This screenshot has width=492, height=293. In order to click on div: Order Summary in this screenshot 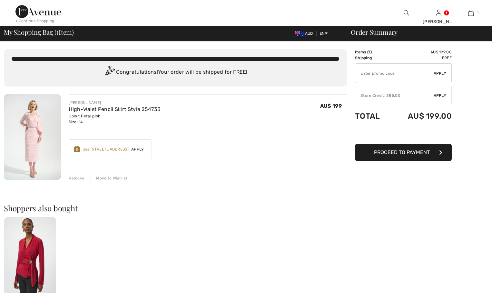, I will do `click(415, 32)`.